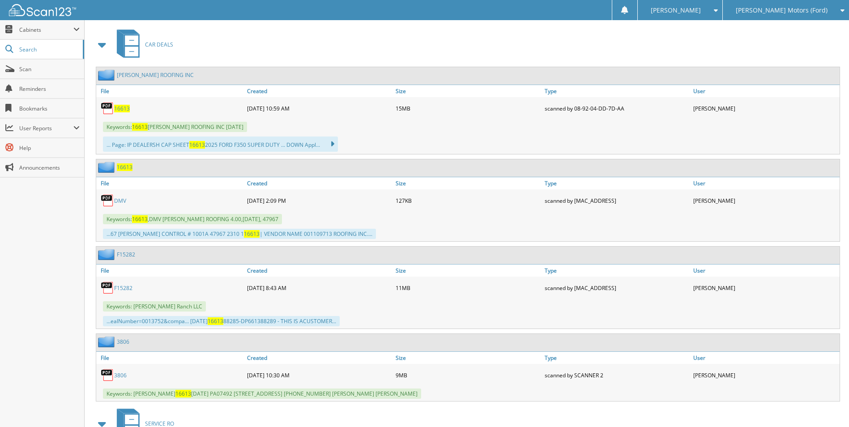 Image resolution: width=849 pixels, height=427 pixels. Describe the element at coordinates (49, 89) in the screenshot. I see `span: Reminders` at that location.